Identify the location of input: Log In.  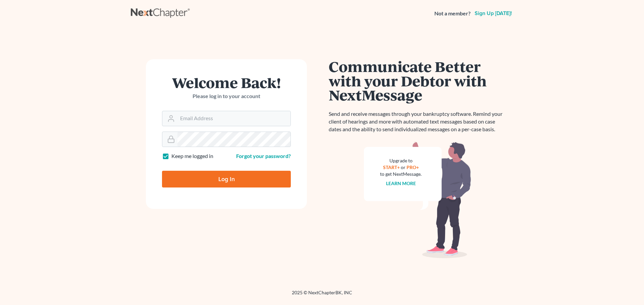
(227, 180).